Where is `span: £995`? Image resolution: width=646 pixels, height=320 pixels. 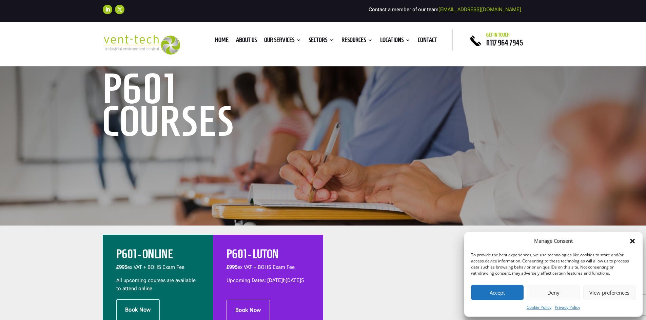 span: £995 is located at coordinates (232, 268).